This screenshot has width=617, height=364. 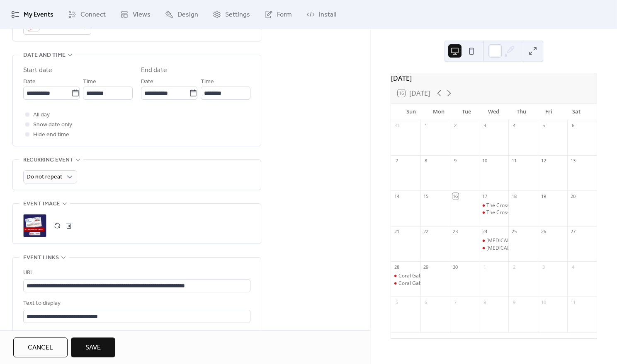 What do you see at coordinates (484, 232) in the screenshot?
I see `div: 24` at bounding box center [484, 232].